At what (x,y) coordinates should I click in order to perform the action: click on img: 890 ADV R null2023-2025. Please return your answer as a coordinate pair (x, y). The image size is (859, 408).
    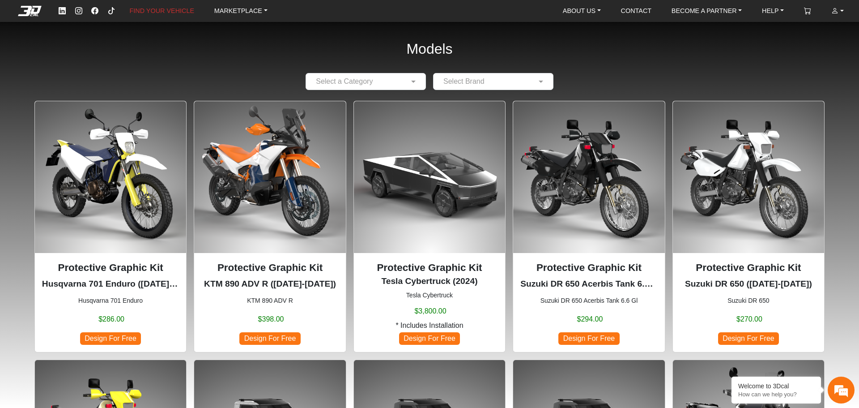
    Looking at the image, I should click on (270, 177).